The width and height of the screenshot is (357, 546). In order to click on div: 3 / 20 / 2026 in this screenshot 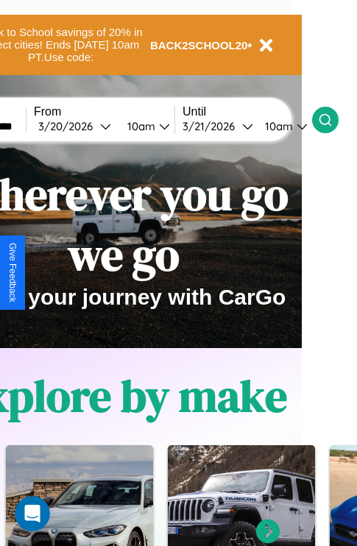, I will do `click(69, 126)`.